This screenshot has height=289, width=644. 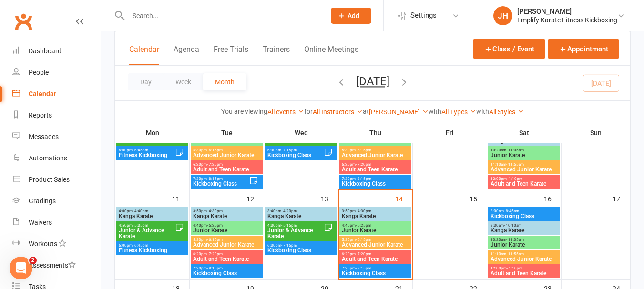 What do you see at coordinates (276, 55) in the screenshot?
I see `button: Trainers` at bounding box center [276, 55].